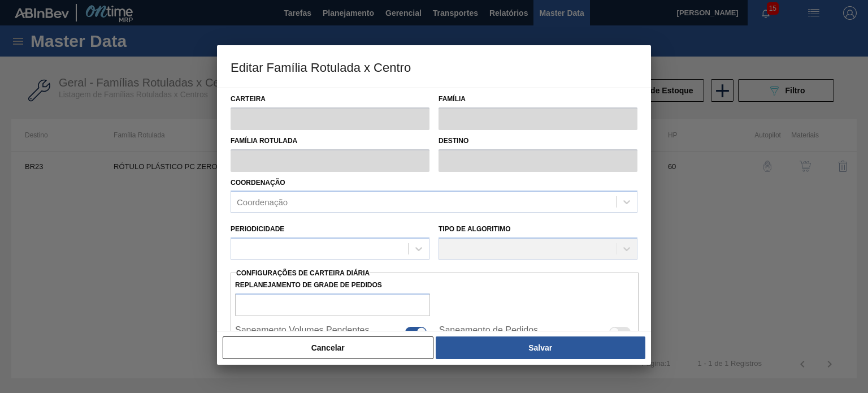  What do you see at coordinates (257, 229) in the screenshot?
I see `label: Periodicidade` at bounding box center [257, 229].